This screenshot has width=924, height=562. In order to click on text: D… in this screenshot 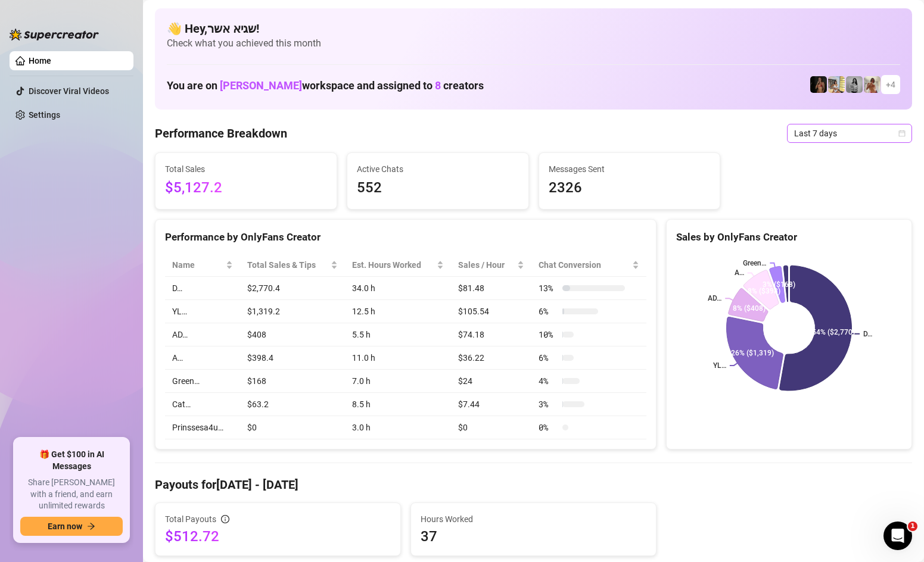, I will do `click(868, 334)`.